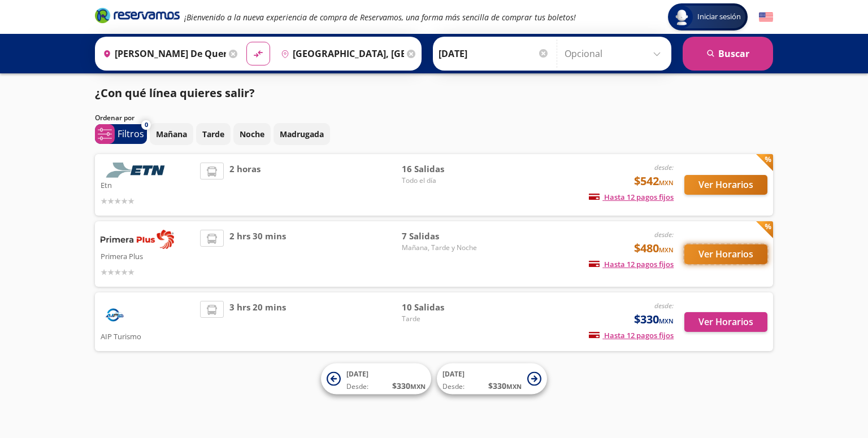 Image resolution: width=868 pixels, height=438 pixels. What do you see at coordinates (130, 134) in the screenshot?
I see `p: Filtros` at bounding box center [130, 134].